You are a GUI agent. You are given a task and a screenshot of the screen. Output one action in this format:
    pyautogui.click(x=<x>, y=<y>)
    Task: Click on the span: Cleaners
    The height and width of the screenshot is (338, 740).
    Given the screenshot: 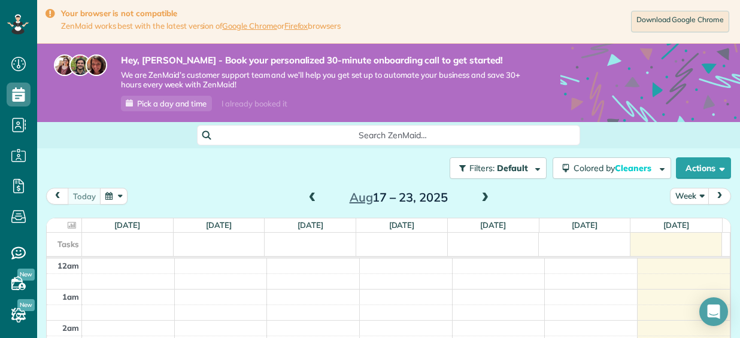 What is the action you would take?
    pyautogui.click(x=634, y=168)
    